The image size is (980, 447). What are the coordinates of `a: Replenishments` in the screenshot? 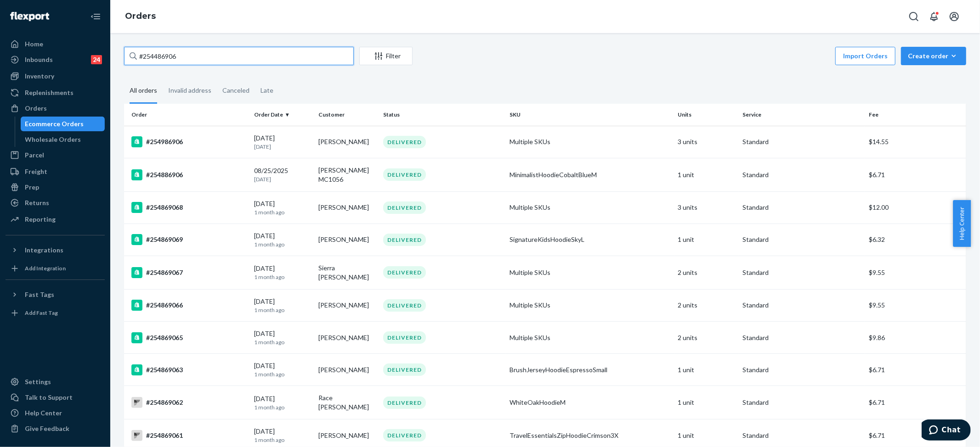 It's located at (55, 93).